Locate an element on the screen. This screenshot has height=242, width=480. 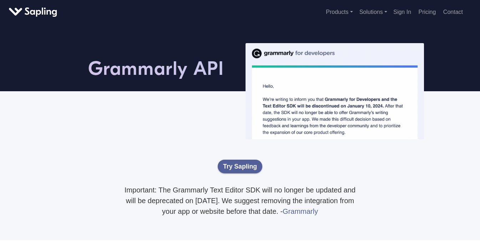
a: Products is located at coordinates (339, 12).